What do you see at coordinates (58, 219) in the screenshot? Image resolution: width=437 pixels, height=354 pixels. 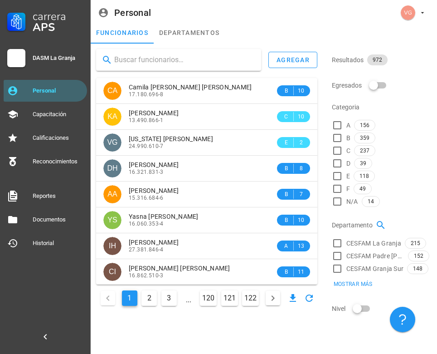 I see `div: Documentos` at bounding box center [58, 219].